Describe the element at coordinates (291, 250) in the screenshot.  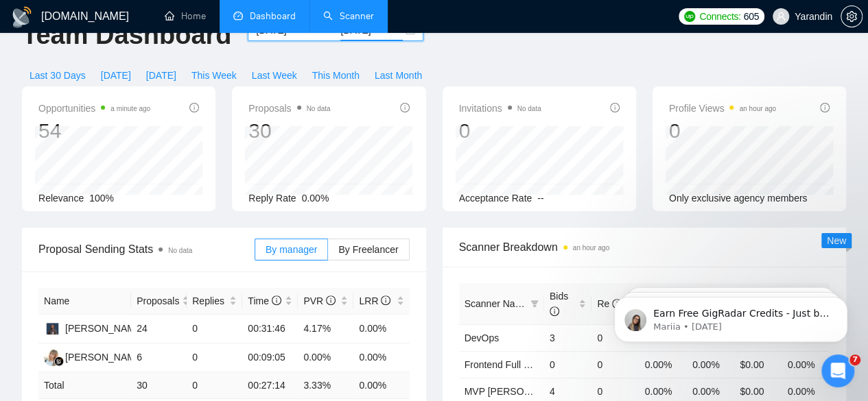
I see `span: By manager` at that location.